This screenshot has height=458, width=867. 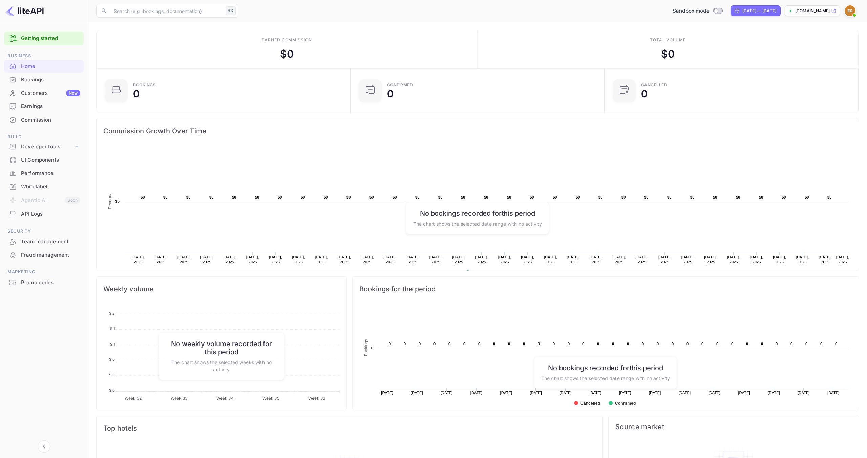 I want to click on tspan: $ 1, so click(x=112, y=344).